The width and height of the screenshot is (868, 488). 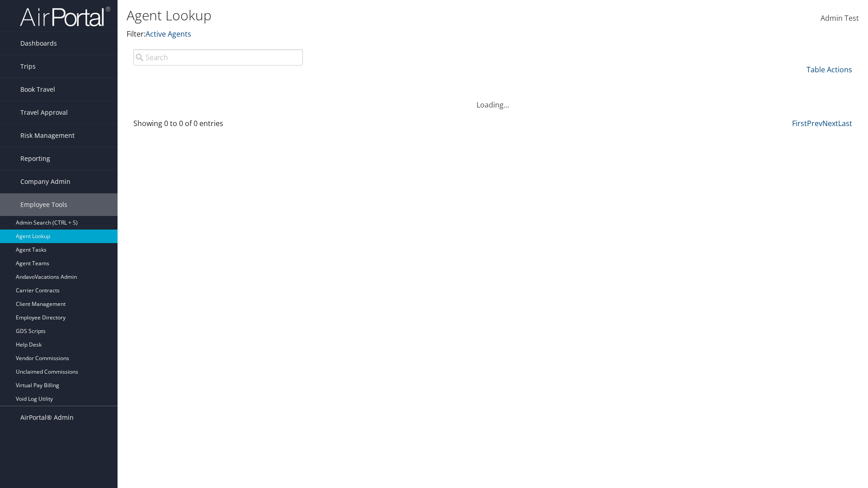 I want to click on a: Admin Test, so click(x=839, y=18).